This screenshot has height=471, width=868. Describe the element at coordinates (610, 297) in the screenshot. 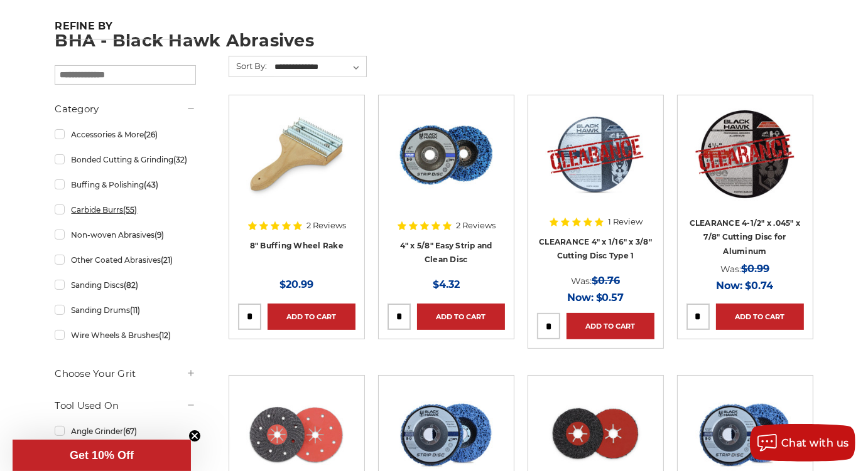

I see `span: $0.57` at that location.